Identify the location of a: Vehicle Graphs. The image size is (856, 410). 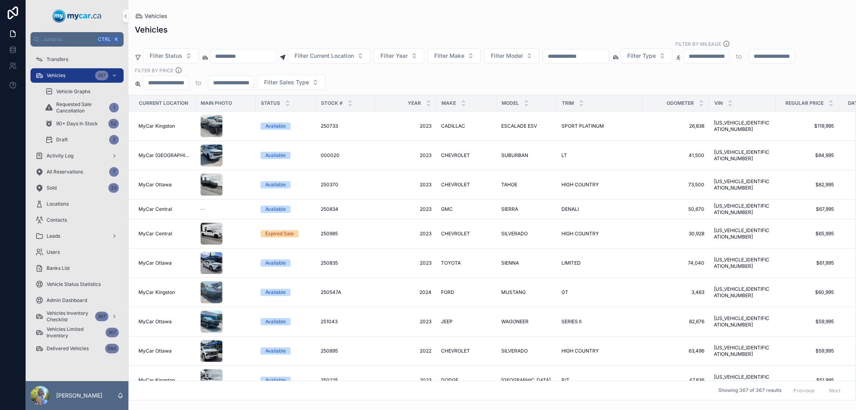
(82, 91).